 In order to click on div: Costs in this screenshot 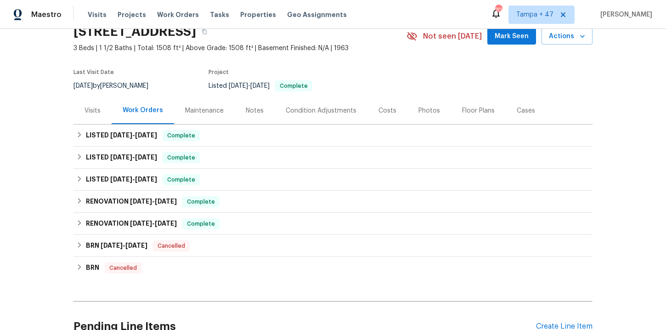, I will do `click(387, 111)`.